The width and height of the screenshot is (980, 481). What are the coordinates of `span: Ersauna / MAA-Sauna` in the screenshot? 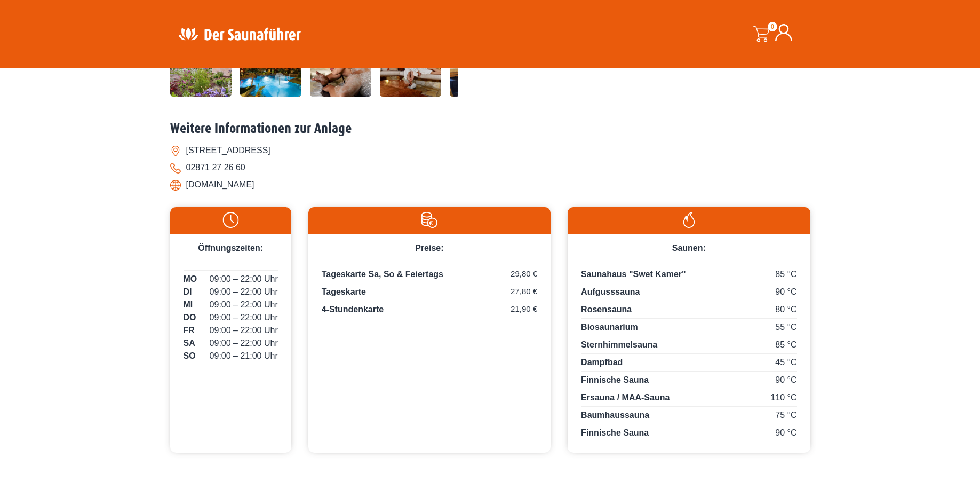 It's located at (625, 397).